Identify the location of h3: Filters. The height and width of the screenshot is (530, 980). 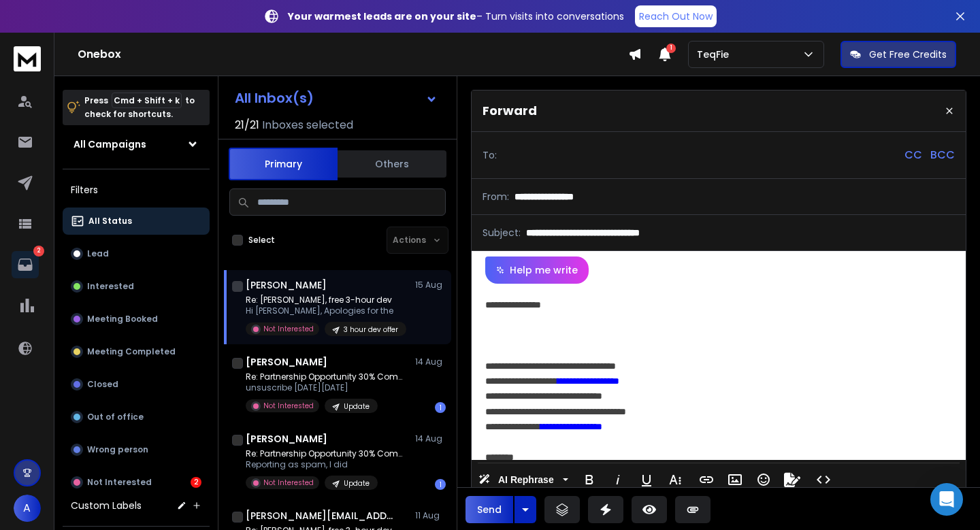
(136, 190).